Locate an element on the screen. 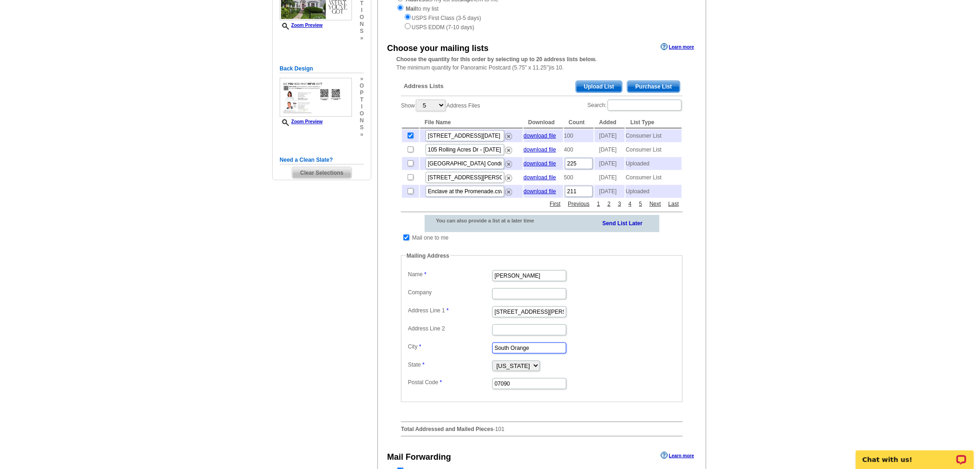 The image size is (980, 469). a: 3 is located at coordinates (620, 204).